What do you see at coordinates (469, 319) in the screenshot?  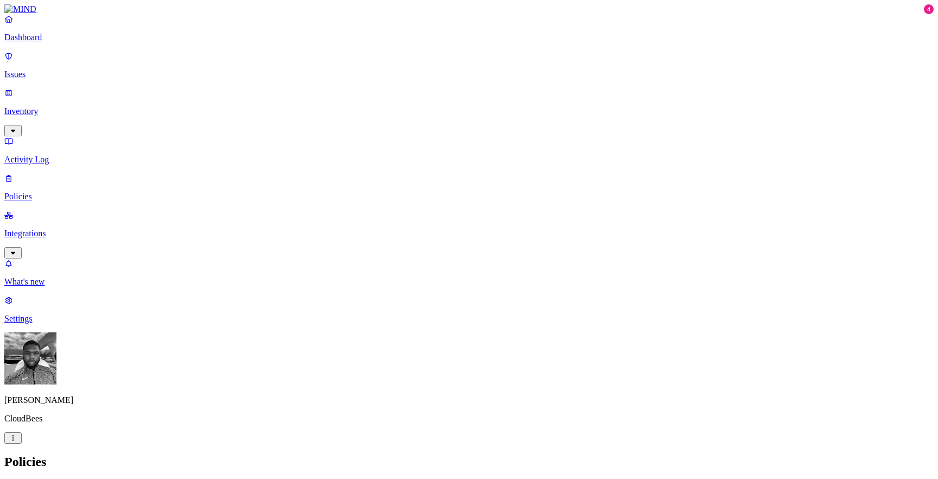 I see `p: Settings` at bounding box center [469, 319].